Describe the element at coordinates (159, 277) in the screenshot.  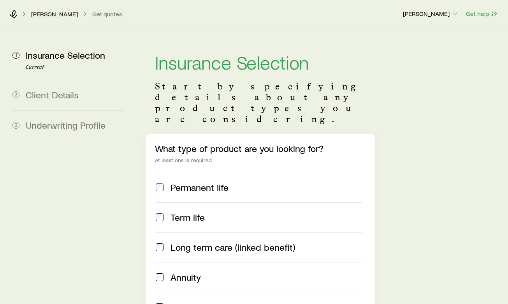
I see `input: Annuity` at that location.